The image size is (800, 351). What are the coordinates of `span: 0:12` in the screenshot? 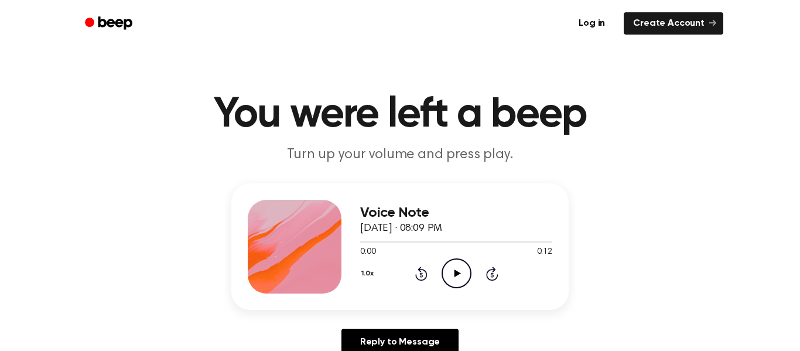 It's located at (545, 252).